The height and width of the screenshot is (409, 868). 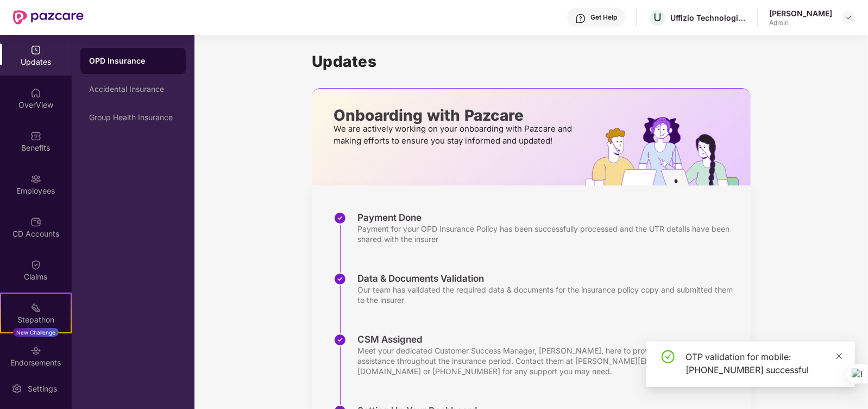 I want to click on img: svg+xml;base64,PHN2ZyBpZD0iQ0RfQWNjb3VudHMiIGRhdGEtbmFtZT0iQ0QgQWNjb3VudHMiIHhtbG5zPSJodHRwOi8vd3..., so click(x=36, y=222).